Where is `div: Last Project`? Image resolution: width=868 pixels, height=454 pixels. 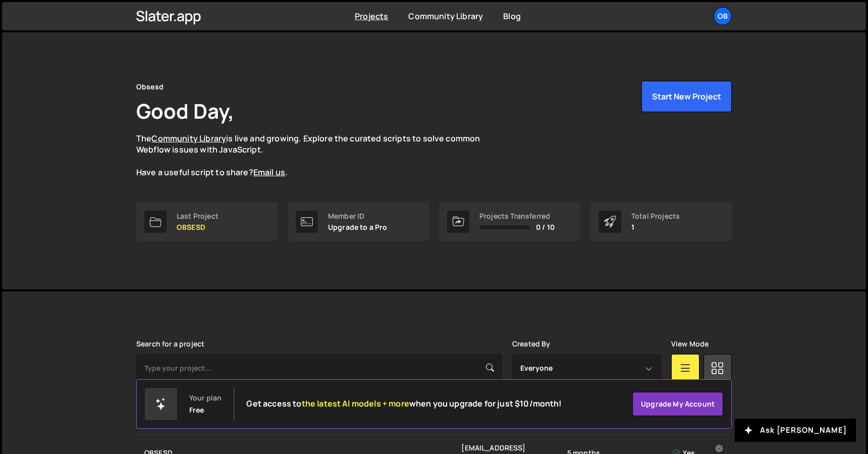 div: Last Project is located at coordinates (197, 216).